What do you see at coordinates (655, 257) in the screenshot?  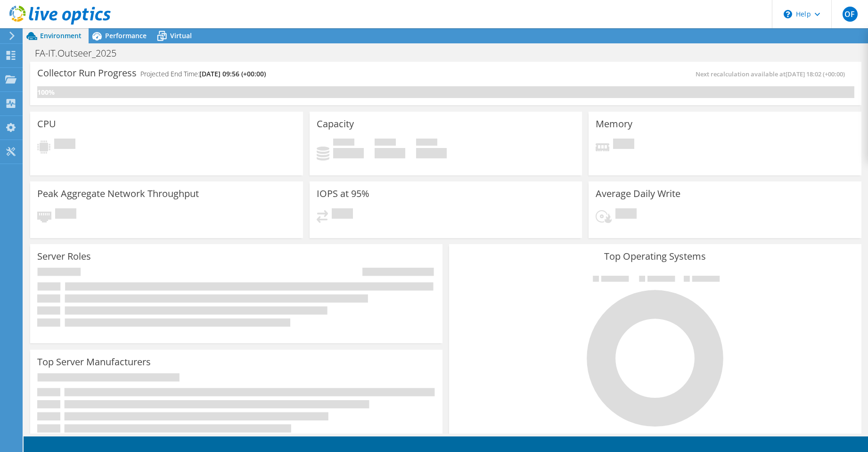 I see `h3: Top Operating Systems` at bounding box center [655, 257].